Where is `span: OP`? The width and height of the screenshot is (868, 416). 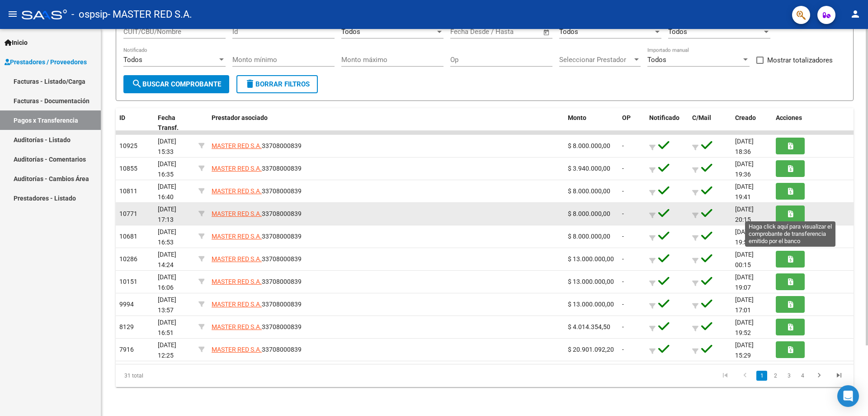
span: OP is located at coordinates (626, 118).